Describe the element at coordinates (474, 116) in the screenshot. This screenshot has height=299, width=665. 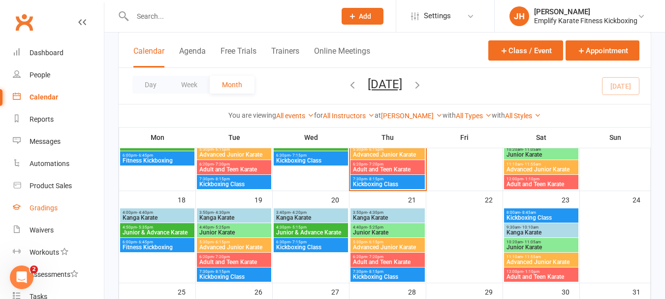
I see `a: All Types` at that location.